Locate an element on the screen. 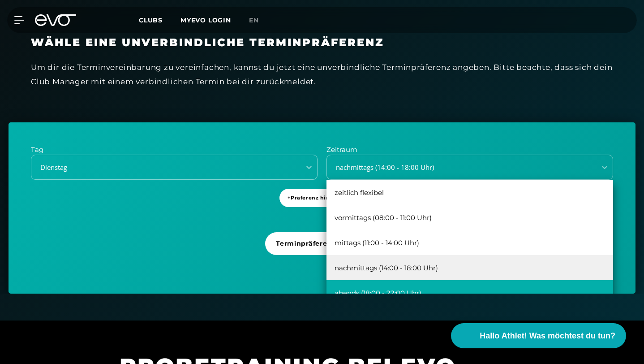 This screenshot has width=644, height=364. span: Clubs is located at coordinates (150, 20).